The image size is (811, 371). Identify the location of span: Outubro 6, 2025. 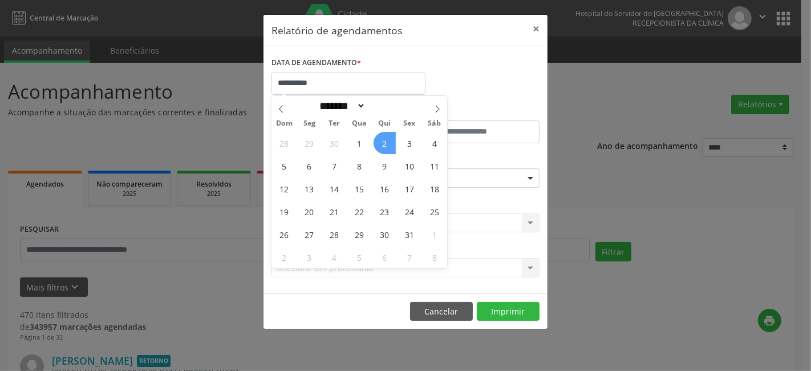
(309, 165).